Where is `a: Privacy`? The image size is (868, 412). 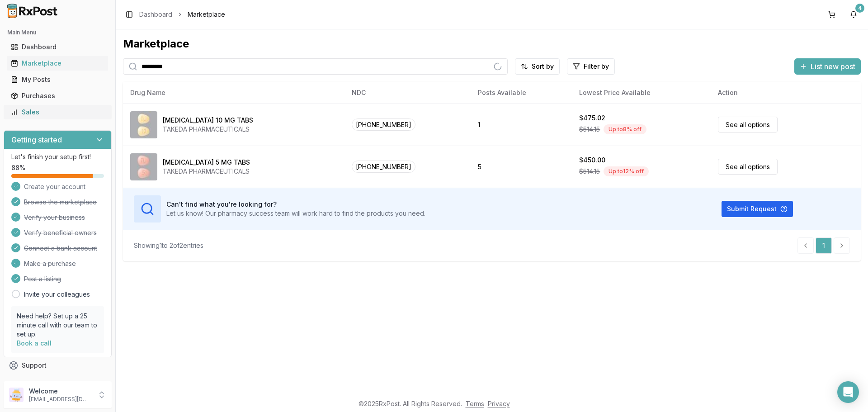 a: Privacy is located at coordinates (499, 403).